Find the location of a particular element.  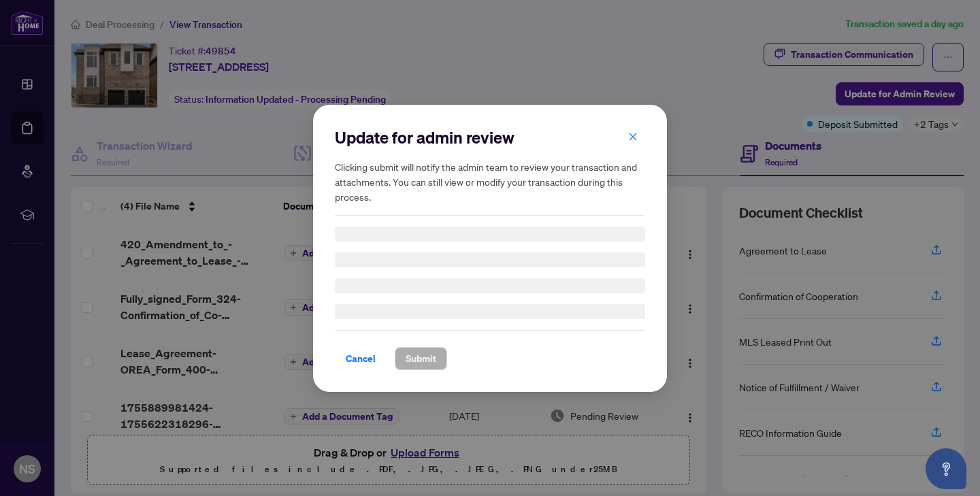

h5: Clicking submit will notify the admin team to review your transaction and attachments. You can st... is located at coordinates (490, 181).